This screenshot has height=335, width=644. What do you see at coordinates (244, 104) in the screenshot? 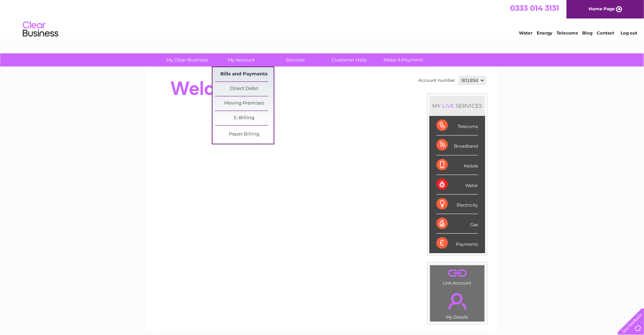
I see `a: Moving Premises` at bounding box center [244, 104].